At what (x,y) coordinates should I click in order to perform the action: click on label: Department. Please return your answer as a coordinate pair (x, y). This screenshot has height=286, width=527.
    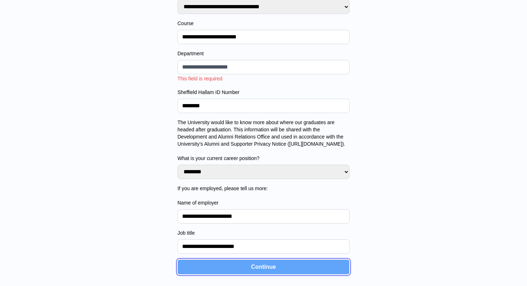
    Looking at the image, I should click on (263, 53).